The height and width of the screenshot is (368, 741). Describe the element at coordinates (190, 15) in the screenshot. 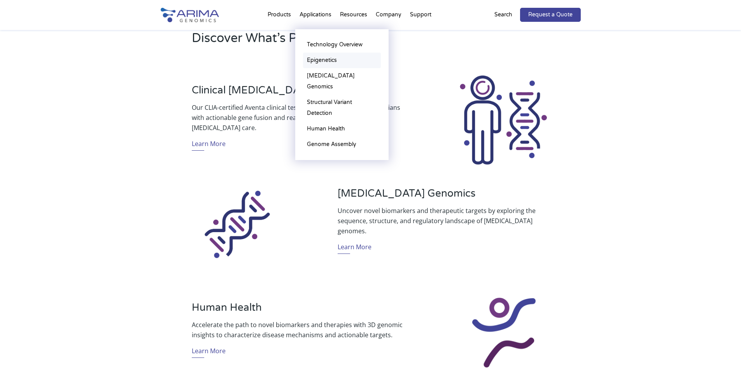

I see `img: Arima-Genomics-logo` at that location.